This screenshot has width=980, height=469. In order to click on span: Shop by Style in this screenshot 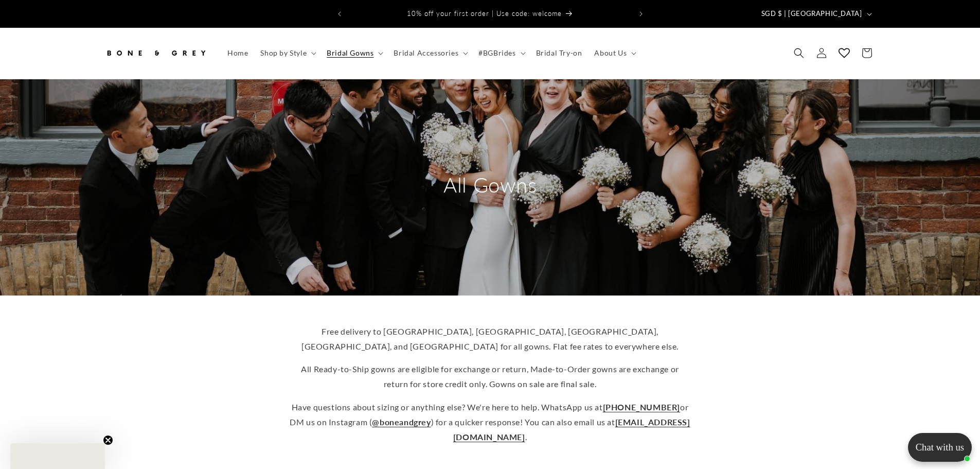, I will do `click(283, 53)`.